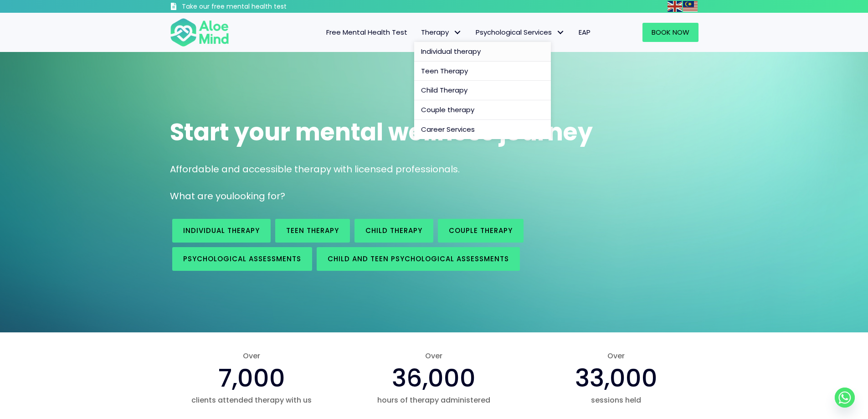 The width and height of the screenshot is (868, 419). What do you see at coordinates (434, 170) in the screenshot?
I see `p: Affordable and accessible therapy with licensed professionals.` at bounding box center [434, 170].